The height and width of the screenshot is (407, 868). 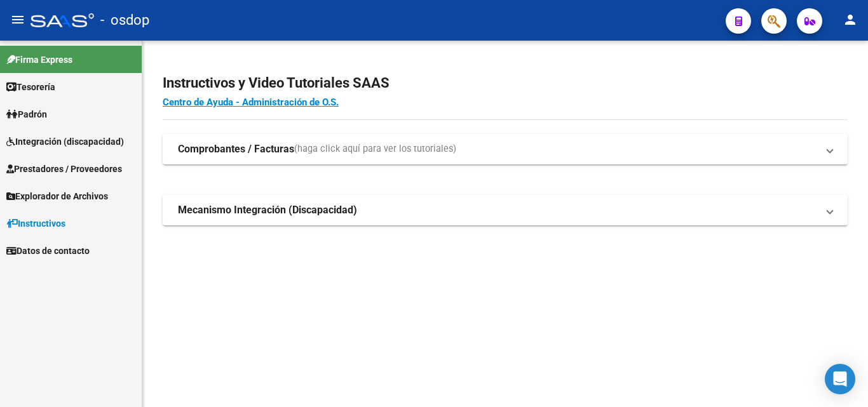 What do you see at coordinates (267, 210) in the screenshot?
I see `strong: Mecanismo Integración (Discapacidad)` at bounding box center [267, 210].